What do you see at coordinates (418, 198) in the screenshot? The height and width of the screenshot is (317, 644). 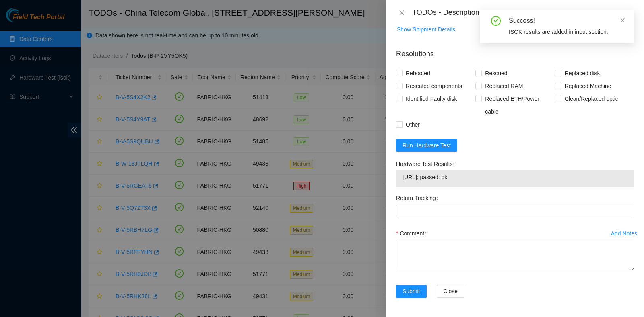 I see `label: Return Tracking` at bounding box center [418, 198].